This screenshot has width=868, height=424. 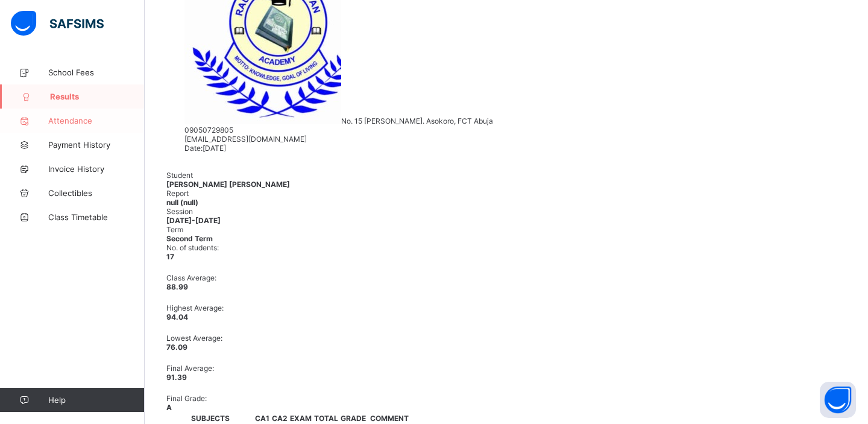 What do you see at coordinates (96, 169) in the screenshot?
I see `span: Invoice History` at bounding box center [96, 169].